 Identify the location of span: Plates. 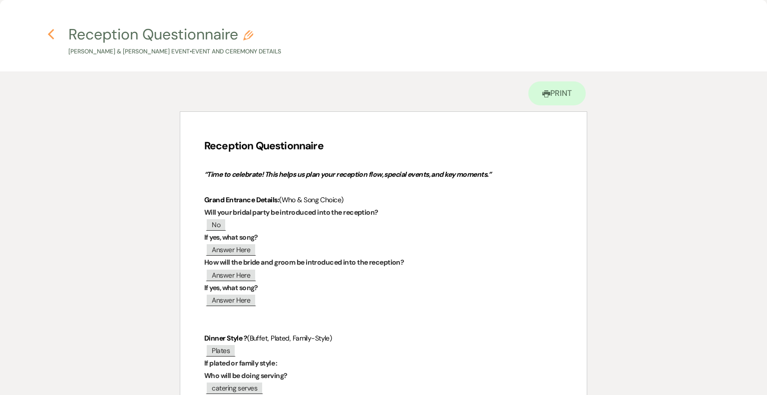
(221, 350).